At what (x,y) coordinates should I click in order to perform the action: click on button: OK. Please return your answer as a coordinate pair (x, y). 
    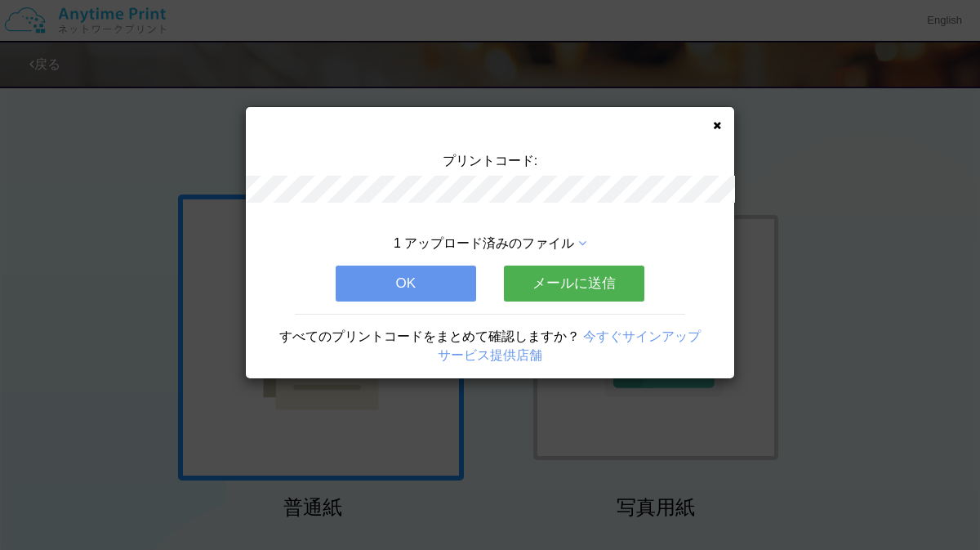
    Looking at the image, I should click on (406, 283).